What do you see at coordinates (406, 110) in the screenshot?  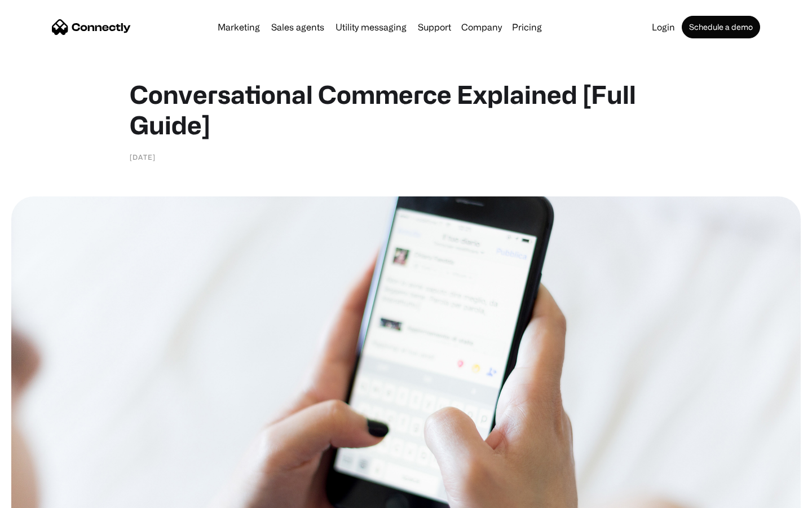 I see `h1: Conversational Commerce Explained [Full Guide]` at bounding box center [406, 110].